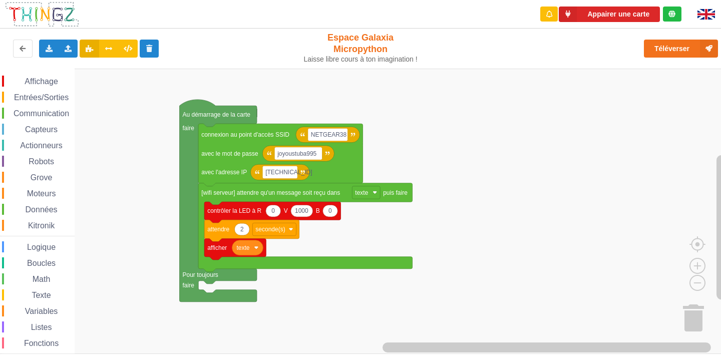 The height and width of the screenshot is (361, 721). What do you see at coordinates (42, 177) in the screenshot?
I see `span: Grove` at bounding box center [42, 177].